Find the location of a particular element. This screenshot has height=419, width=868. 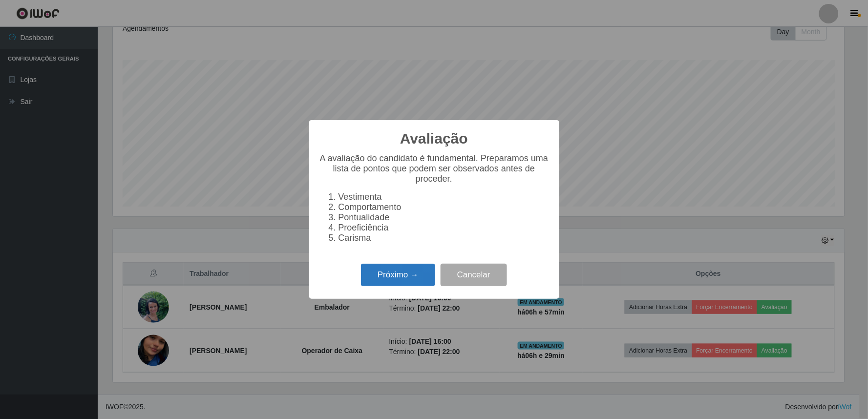

li: Carisma is located at coordinates (444, 238).